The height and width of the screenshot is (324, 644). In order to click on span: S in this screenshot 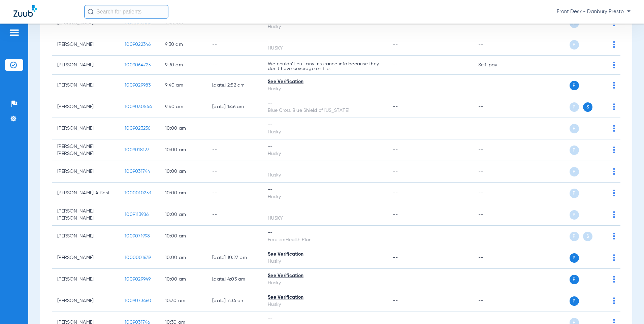, I will do `click(587, 107)`.